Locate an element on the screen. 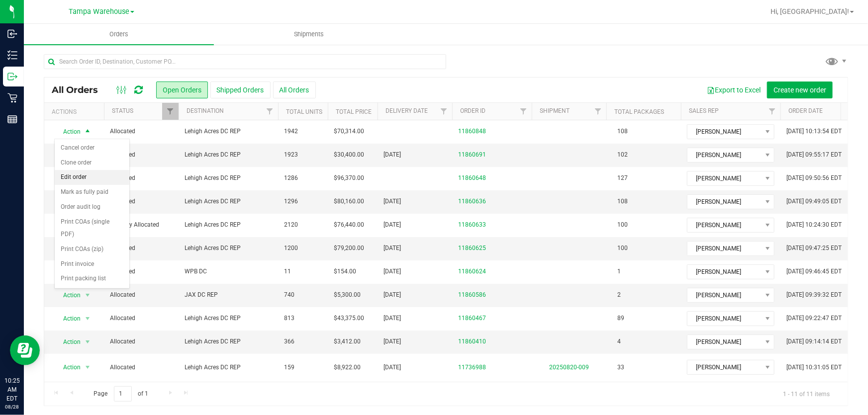  inline-svg: Reports is located at coordinates (12, 119).